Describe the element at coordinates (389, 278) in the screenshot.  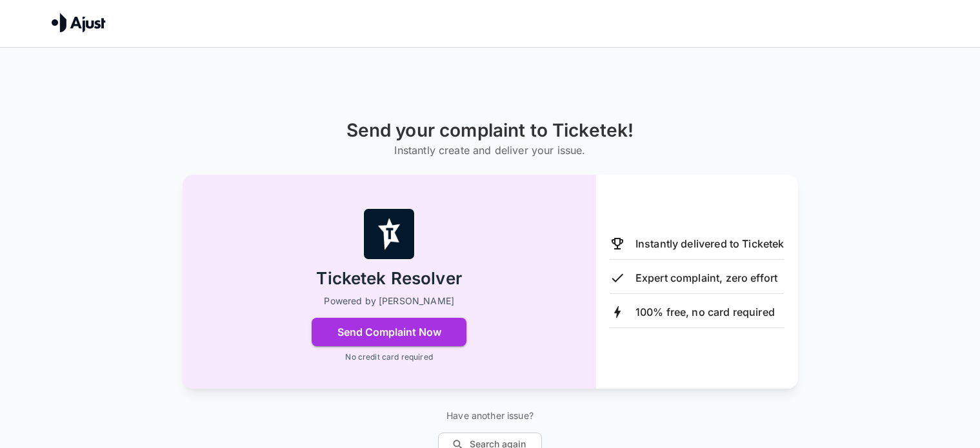
I see `h2: Ticketek Resolver` at that location.